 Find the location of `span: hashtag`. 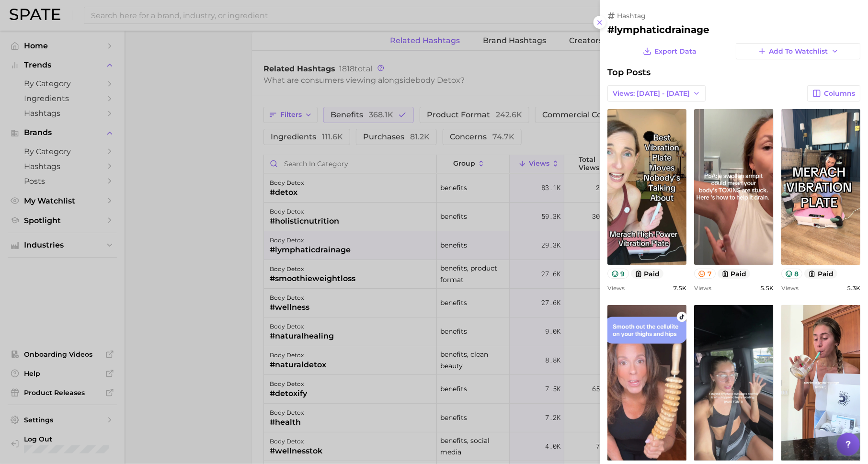

span: hashtag is located at coordinates (631, 16).